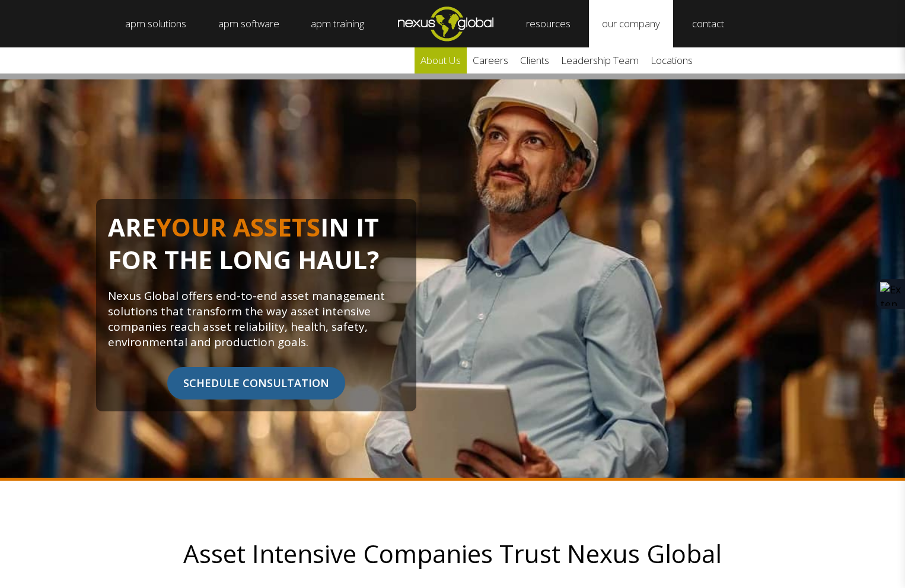 This screenshot has height=588, width=905. I want to click on a: leadership team, so click(599, 60).